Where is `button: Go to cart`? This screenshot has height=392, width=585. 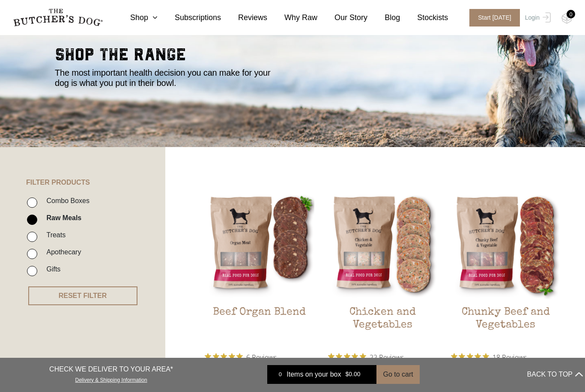 button: Go to cart is located at coordinates (397, 375).